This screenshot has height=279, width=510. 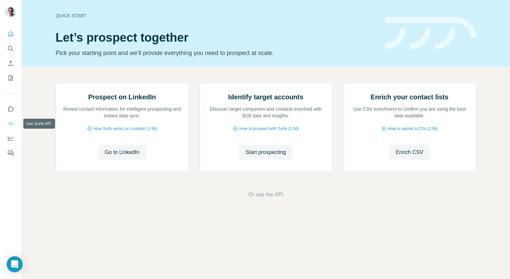 I want to click on h2: Prospect on LinkedIn, so click(x=122, y=97).